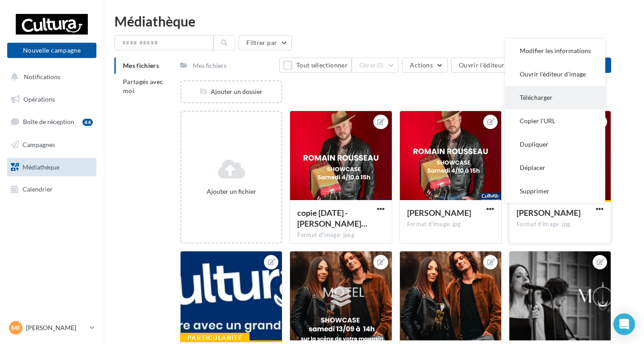 This screenshot has width=644, height=344. I want to click on span: MF, so click(16, 328).